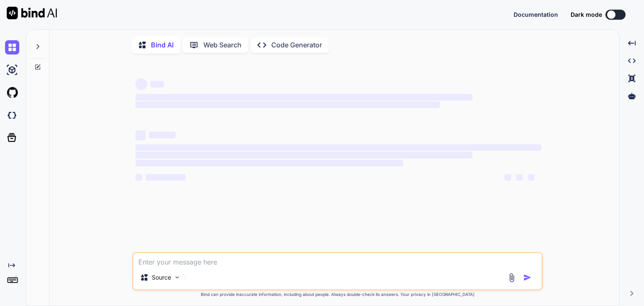  What do you see at coordinates (586, 14) in the screenshot?
I see `span: Dark mode` at bounding box center [586, 14].